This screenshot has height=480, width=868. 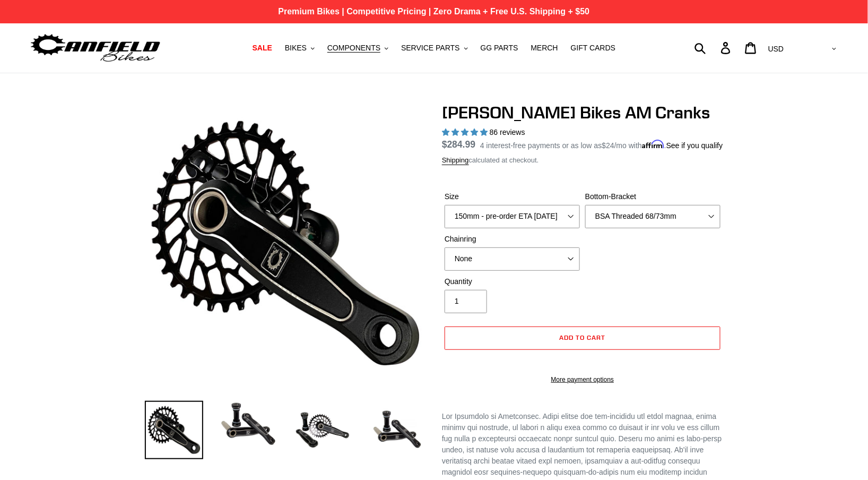 What do you see at coordinates (434, 47) in the screenshot?
I see `button: SERVICE PARTS` at bounding box center [434, 47].